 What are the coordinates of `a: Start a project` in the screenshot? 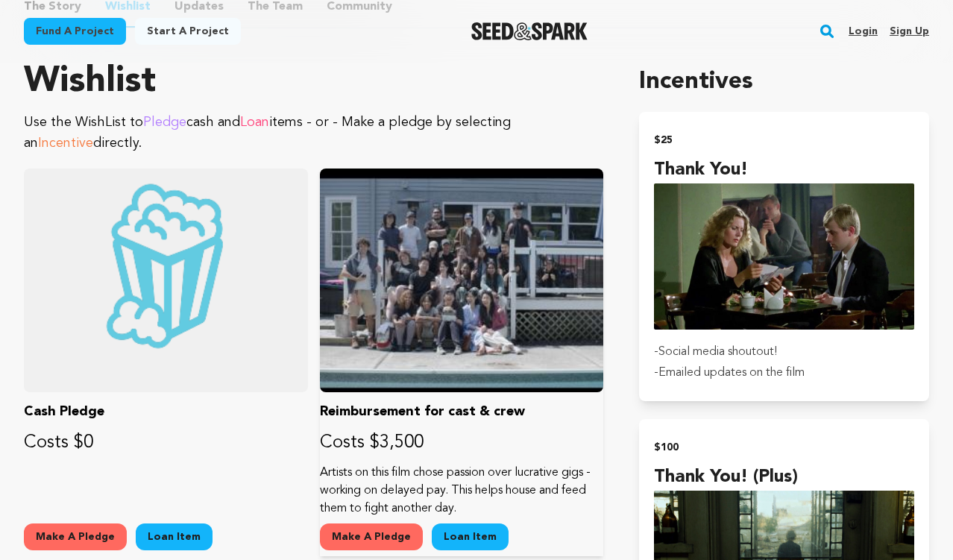 It's located at (188, 31).